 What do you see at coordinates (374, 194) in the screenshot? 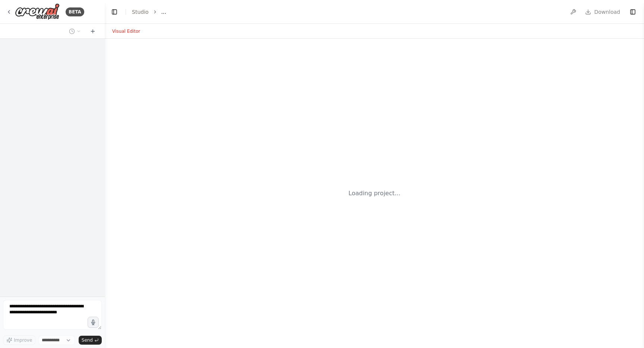
I see `div: Loading project...` at bounding box center [374, 194].